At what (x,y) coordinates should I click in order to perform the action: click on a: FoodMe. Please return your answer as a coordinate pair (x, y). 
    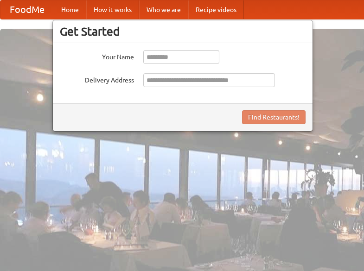
    Looking at the image, I should click on (27, 10).